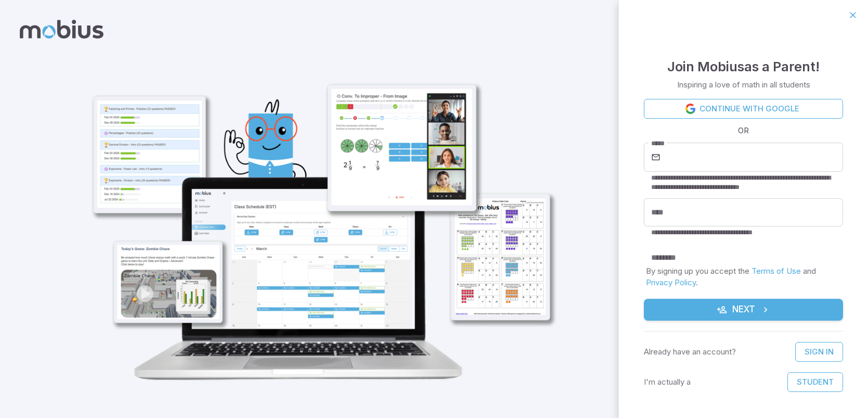 The height and width of the screenshot is (418, 868). I want to click on p: By signing up you accept the and ., so click(743, 277).